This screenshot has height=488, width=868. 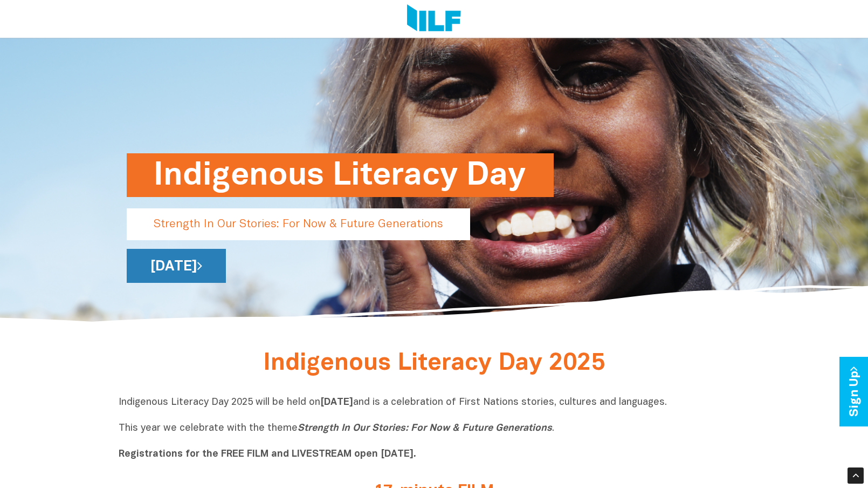 What do you see at coordinates (855, 475) in the screenshot?
I see `div: Scroll Back to Top` at bounding box center [855, 475].